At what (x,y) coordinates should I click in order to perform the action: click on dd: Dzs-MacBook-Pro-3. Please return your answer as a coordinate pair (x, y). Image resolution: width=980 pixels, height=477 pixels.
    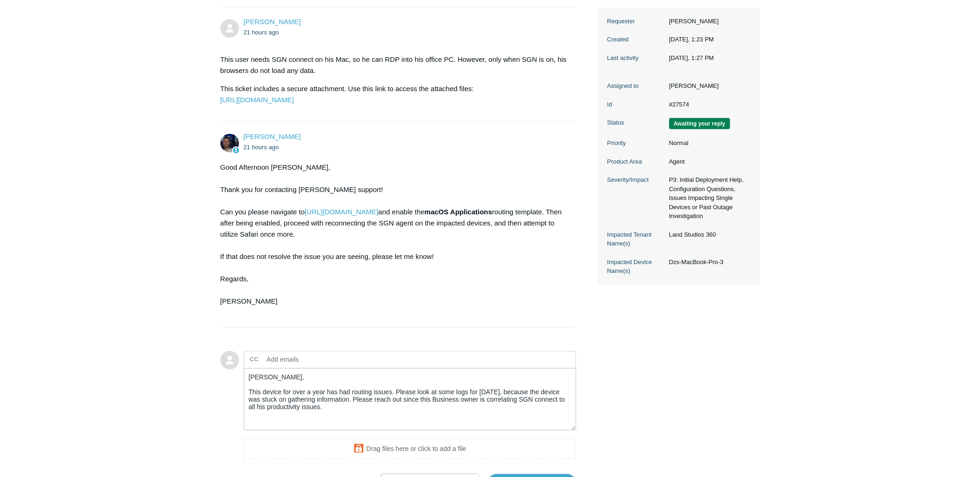
    Looking at the image, I should click on (708, 262).